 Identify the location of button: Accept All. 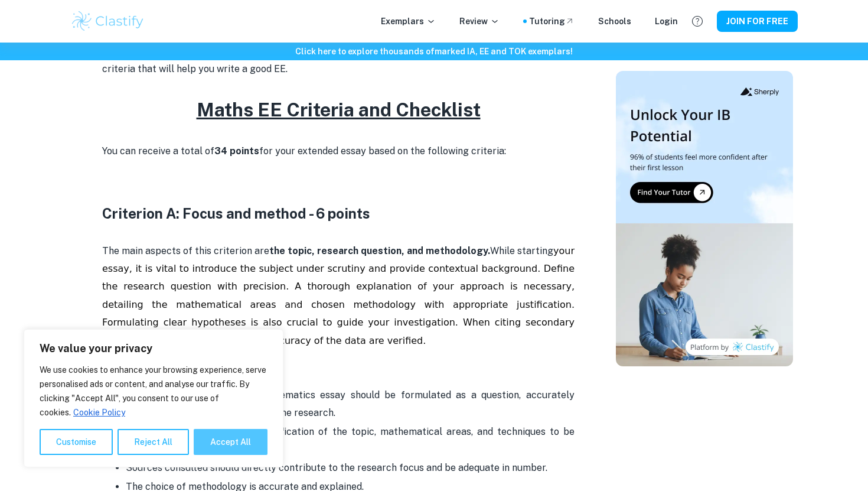
(230, 441).